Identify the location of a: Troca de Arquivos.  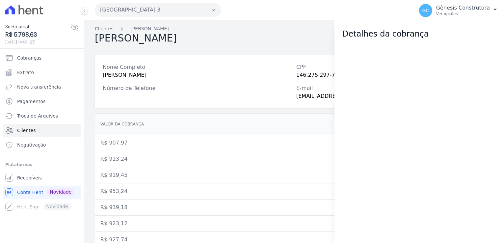
(42, 116).